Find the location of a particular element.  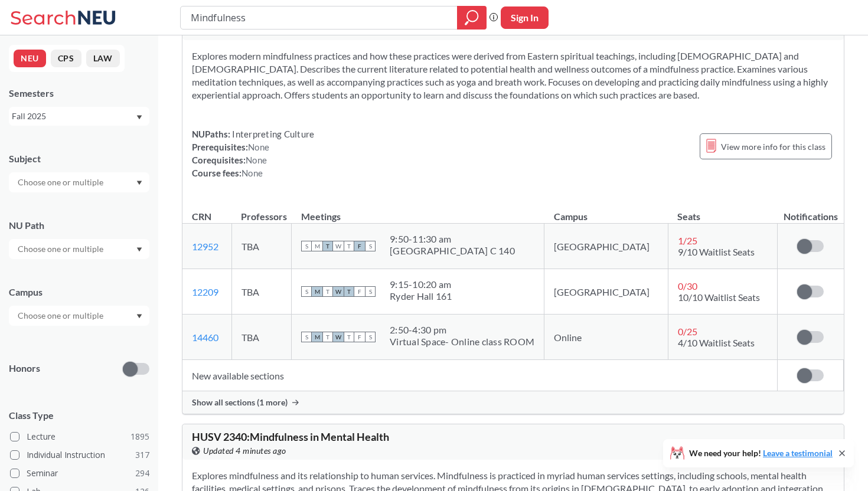

span: 4/10 Waitlist Seats is located at coordinates (716, 342).